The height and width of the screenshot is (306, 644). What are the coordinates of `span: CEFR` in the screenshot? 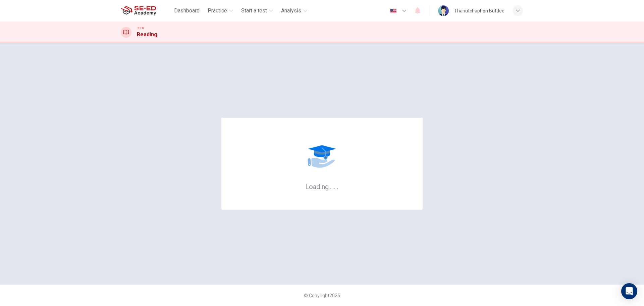 It's located at (140, 28).